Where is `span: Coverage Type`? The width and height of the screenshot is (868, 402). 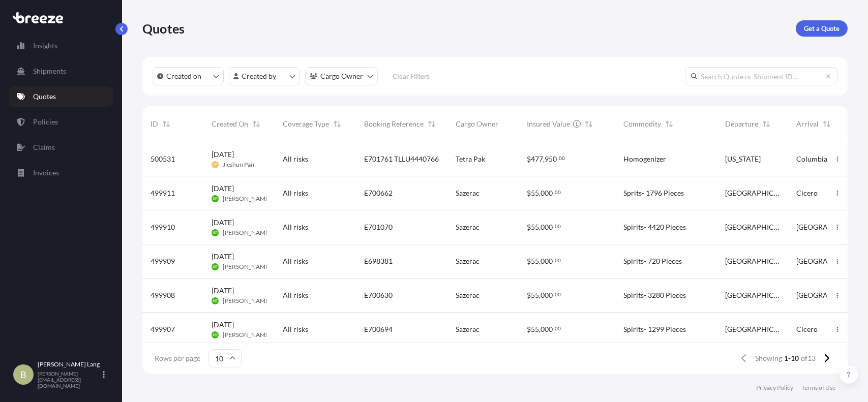 span: Coverage Type is located at coordinates (306, 124).